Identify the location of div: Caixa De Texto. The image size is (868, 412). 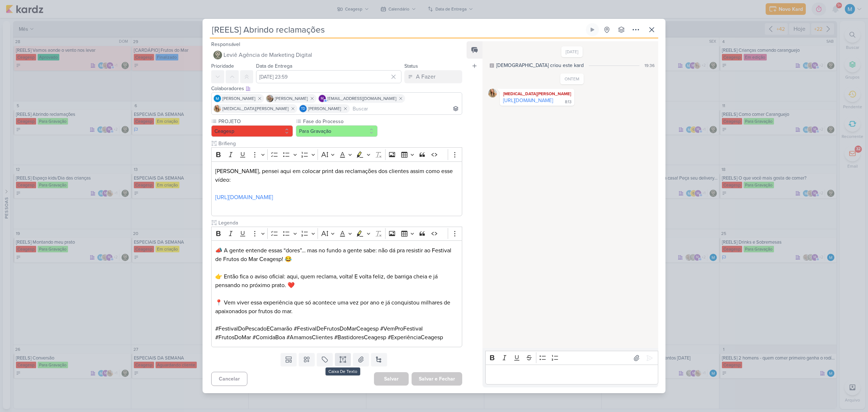
(343, 371).